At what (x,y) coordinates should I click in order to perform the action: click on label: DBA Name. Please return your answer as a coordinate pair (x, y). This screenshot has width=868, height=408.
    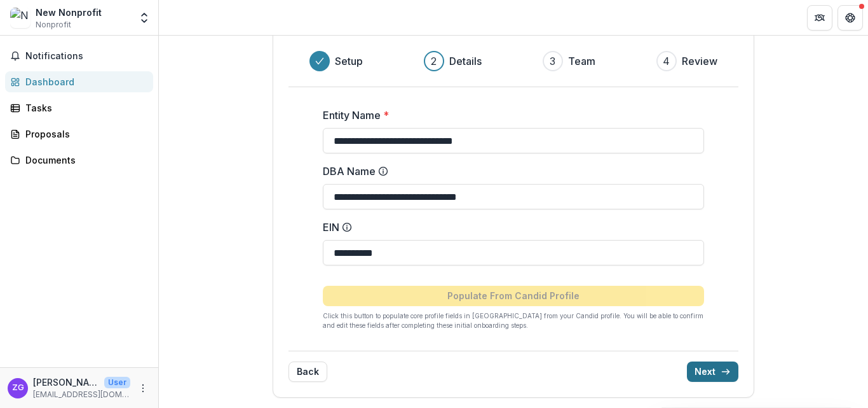
    Looking at the image, I should click on (509, 171).